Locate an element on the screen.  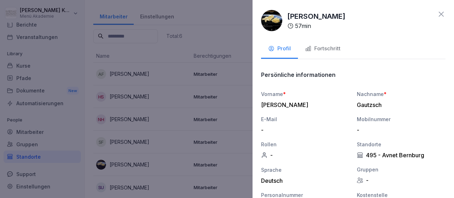
div: Fortschritt is located at coordinates (323, 49).